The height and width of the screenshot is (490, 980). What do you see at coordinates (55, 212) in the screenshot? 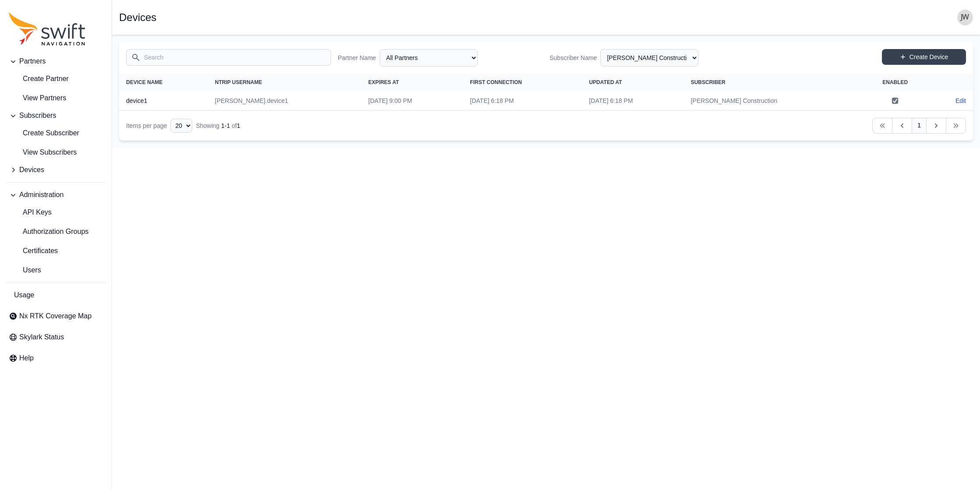
I see `a: API Keys` at bounding box center [55, 212].